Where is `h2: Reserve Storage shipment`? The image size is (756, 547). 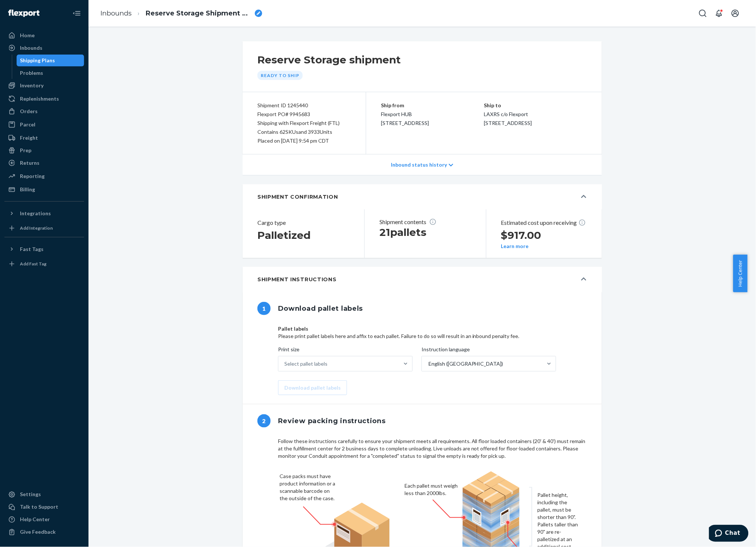
h2: Reserve Storage shipment is located at coordinates (329, 60).